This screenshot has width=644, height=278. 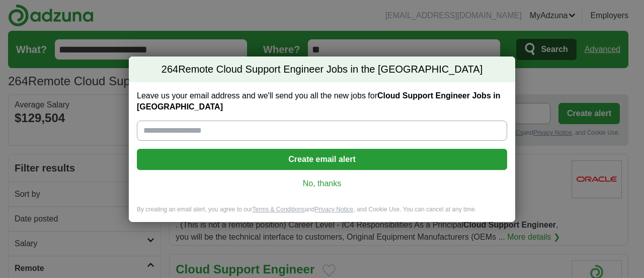 I want to click on a: No, thanks, so click(x=322, y=184).